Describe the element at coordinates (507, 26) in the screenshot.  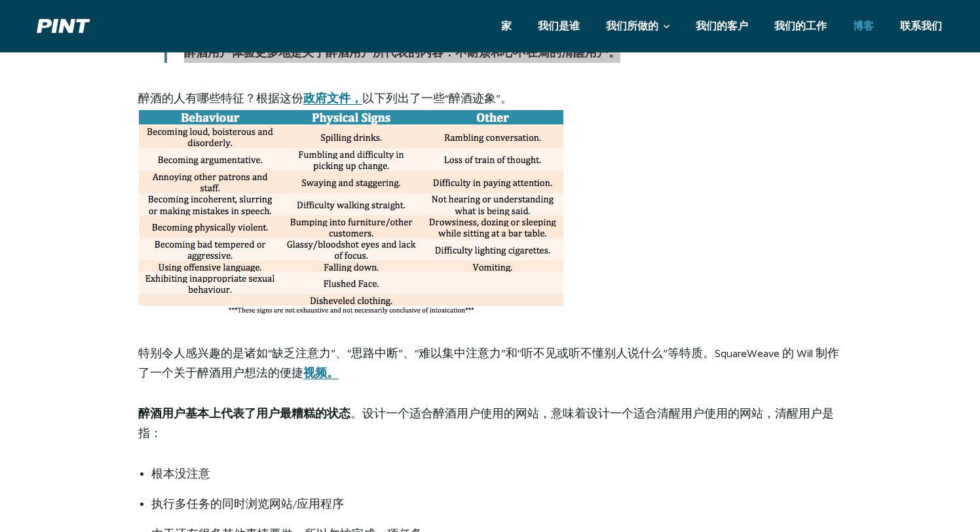
I see `a: 家` at that location.